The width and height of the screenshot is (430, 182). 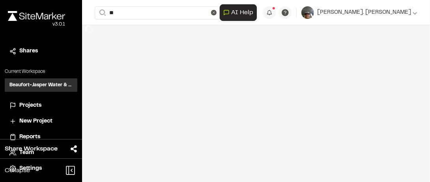 I want to click on h3: Beaufort-Jasper Water & Sewer Authority, so click(x=41, y=85).